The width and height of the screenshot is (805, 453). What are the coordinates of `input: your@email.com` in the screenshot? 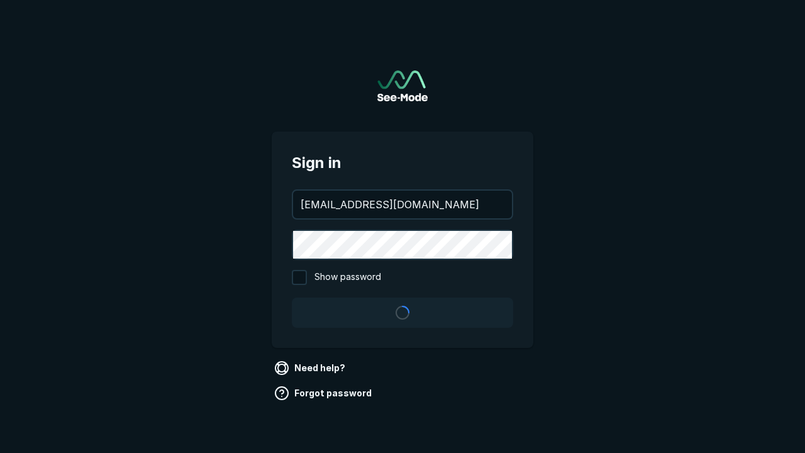 It's located at (402, 204).